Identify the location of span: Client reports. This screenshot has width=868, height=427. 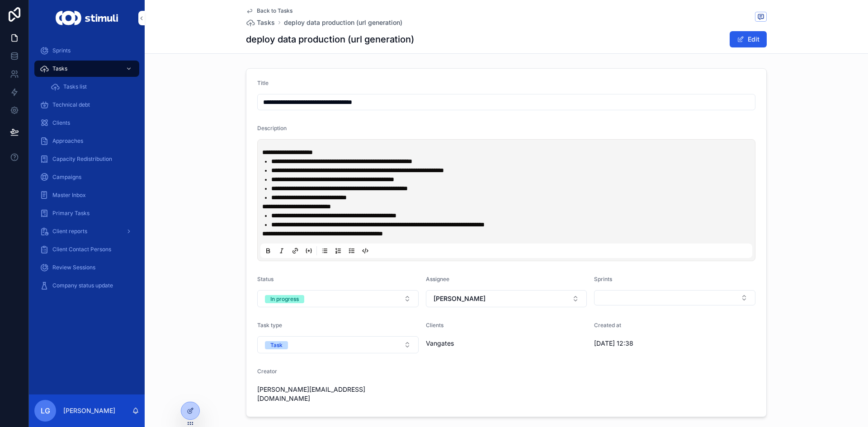
(70, 231).